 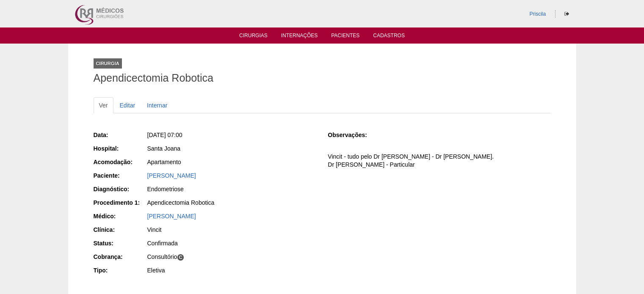 What do you see at coordinates (232, 202) in the screenshot?
I see `div: Apendicectomia Robotica` at bounding box center [232, 202].